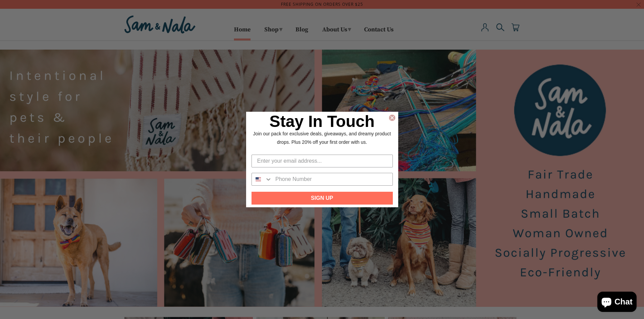 The width and height of the screenshot is (644, 319). Describe the element at coordinates (259, 179) in the screenshot. I see `img: United States` at that location.